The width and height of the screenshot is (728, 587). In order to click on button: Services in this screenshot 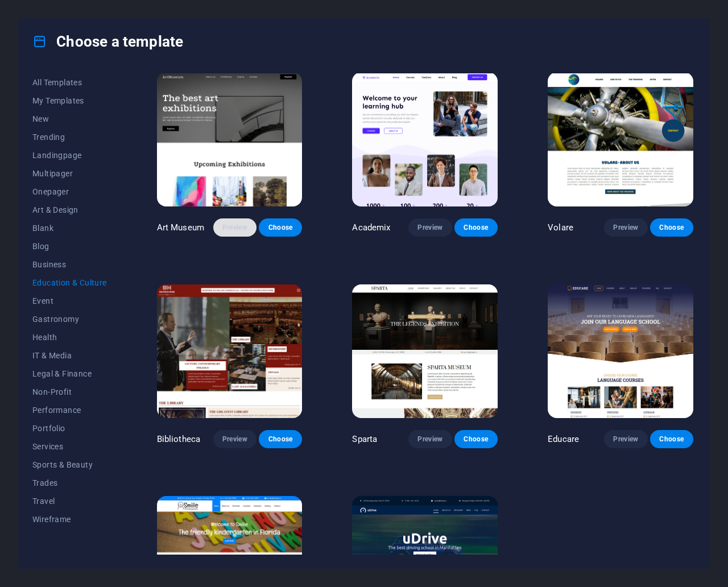, I will do `click(69, 447)`.